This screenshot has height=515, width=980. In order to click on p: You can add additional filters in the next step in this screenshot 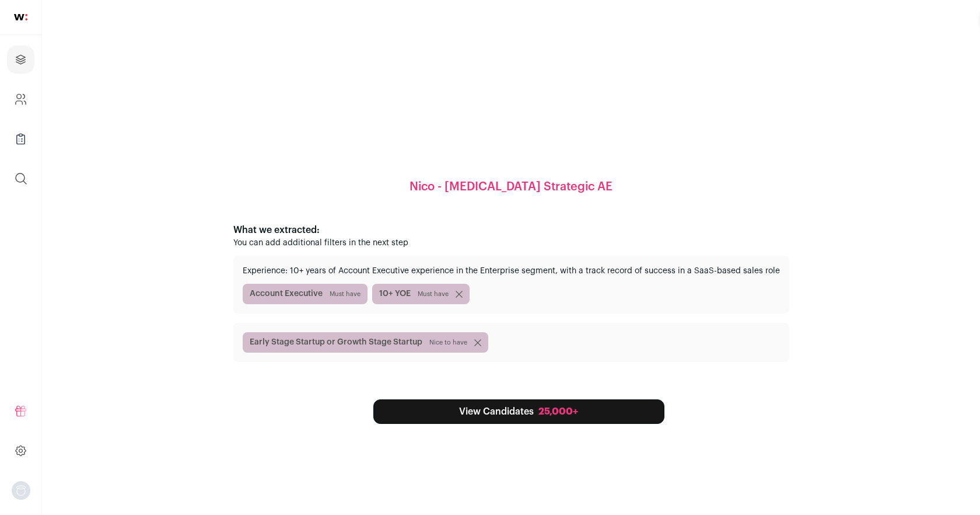, I will do `click(511, 243)`.